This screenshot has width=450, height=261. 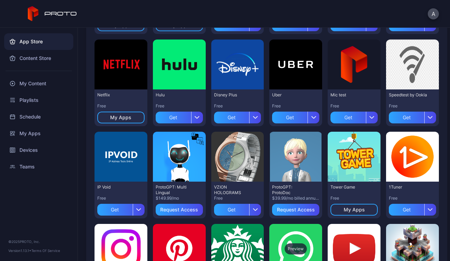 What do you see at coordinates (233, 95) in the screenshot?
I see `div: Disney Plus` at bounding box center [233, 95].